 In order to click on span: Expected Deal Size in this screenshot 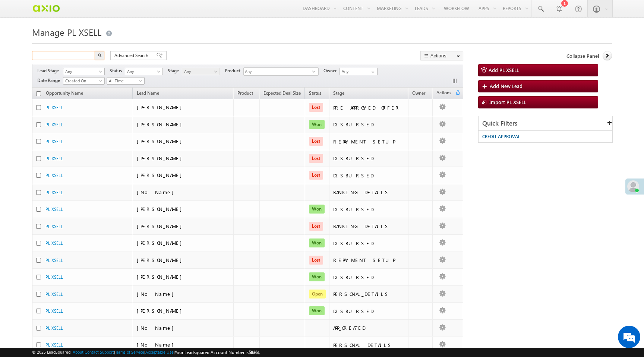, I will do `click(282, 92)`.